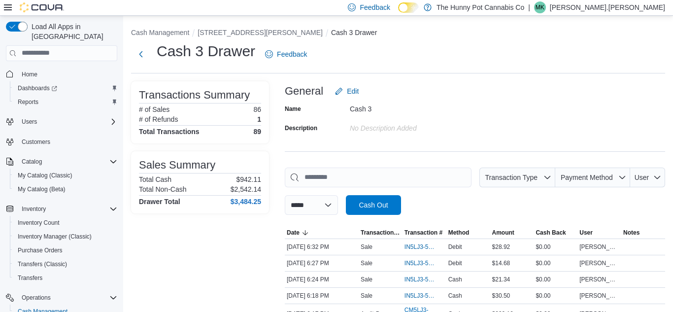  I want to click on a: Dashboards, so click(37, 88).